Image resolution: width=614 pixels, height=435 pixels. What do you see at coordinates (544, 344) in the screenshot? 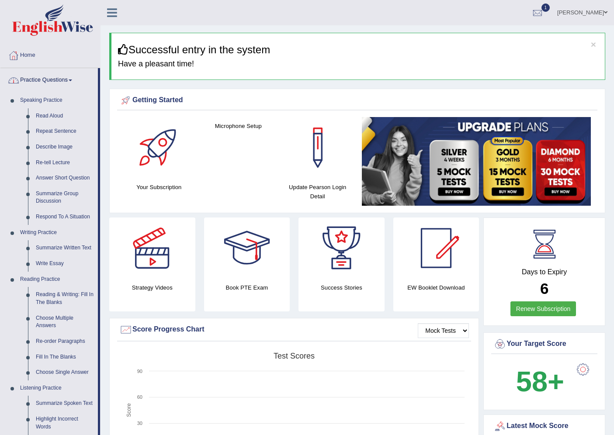
I see `div: Your Target Score` at bounding box center [544, 344].